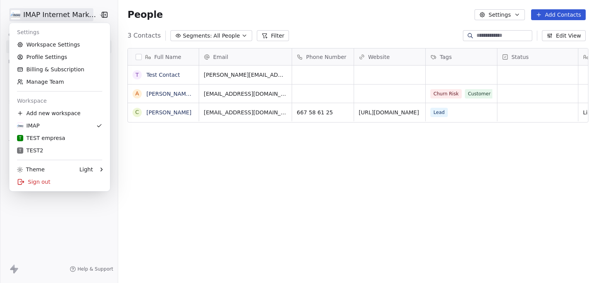 Image resolution: width=595 pixels, height=283 pixels. What do you see at coordinates (31, 169) in the screenshot?
I see `div: Theme` at bounding box center [31, 169].